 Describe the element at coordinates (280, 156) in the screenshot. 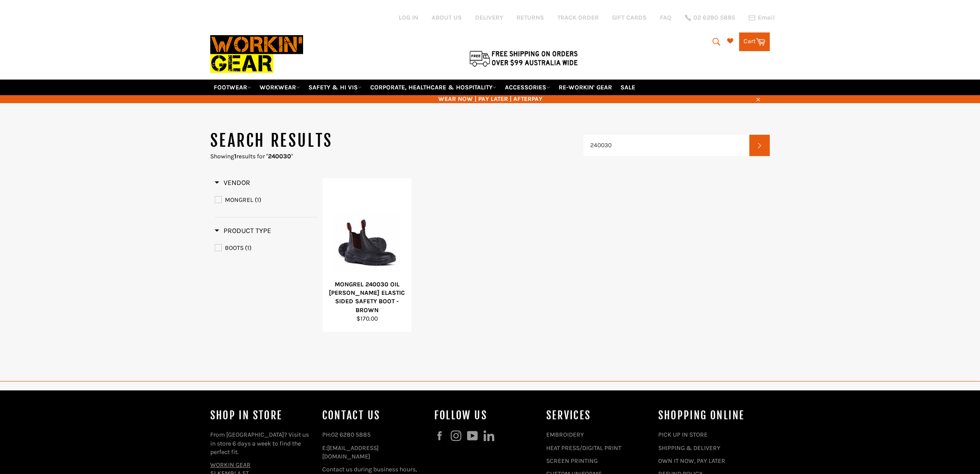

I see `strong: 240030` at that location.